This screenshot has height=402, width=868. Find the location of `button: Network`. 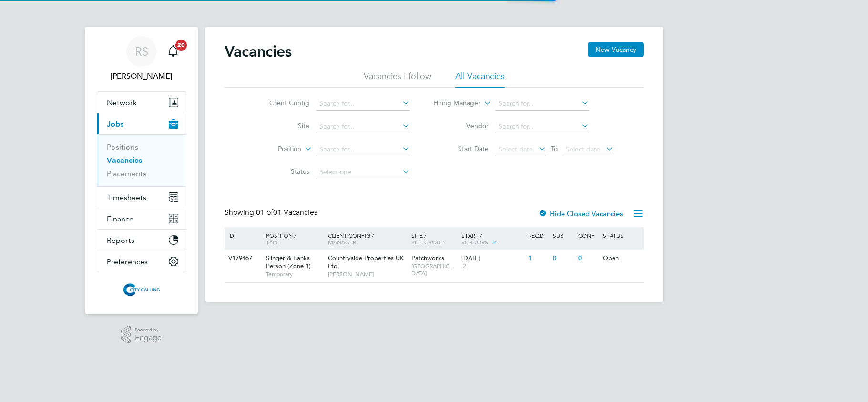

button: Network is located at coordinates (141, 102).